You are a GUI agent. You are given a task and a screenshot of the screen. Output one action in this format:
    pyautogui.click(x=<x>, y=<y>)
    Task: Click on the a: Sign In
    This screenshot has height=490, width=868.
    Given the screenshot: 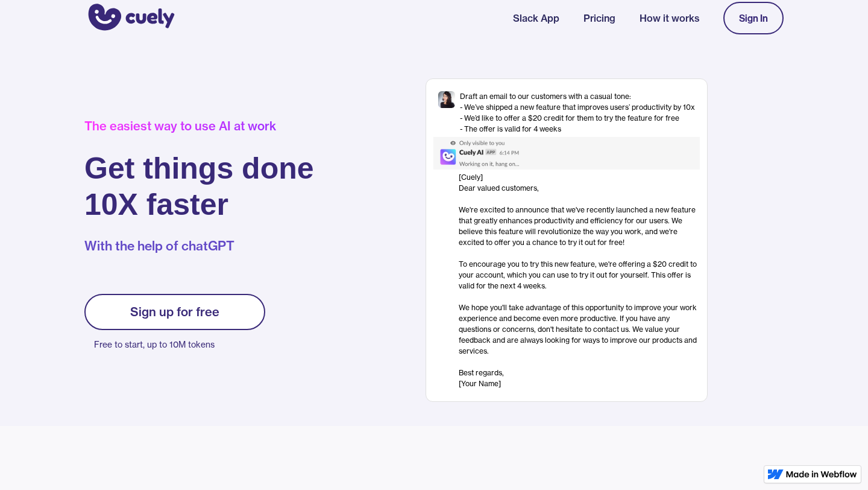 What is the action you would take?
    pyautogui.click(x=754, y=18)
    